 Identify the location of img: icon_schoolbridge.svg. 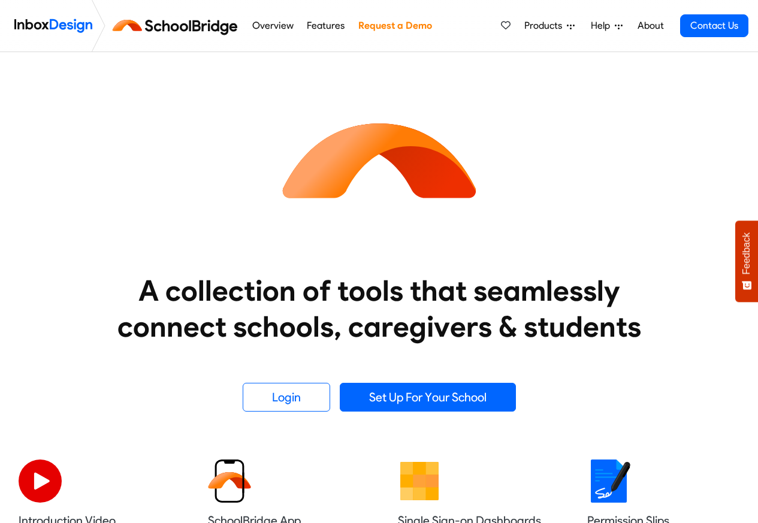
(379, 160).